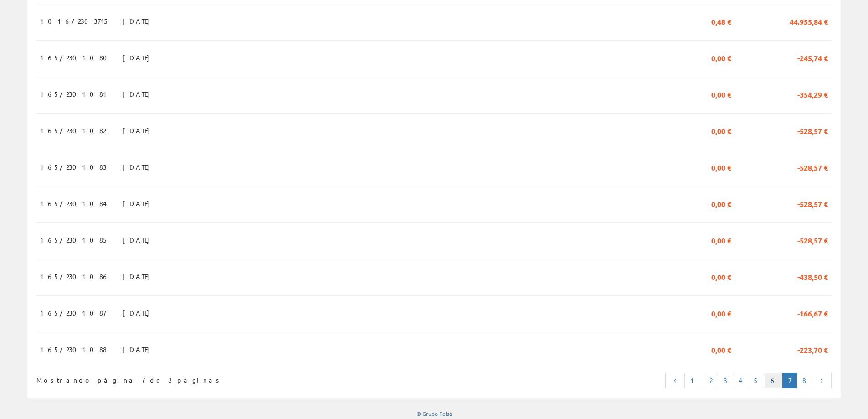  Describe the element at coordinates (73, 131) in the screenshot. I see `span: 165/2301082` at that location.